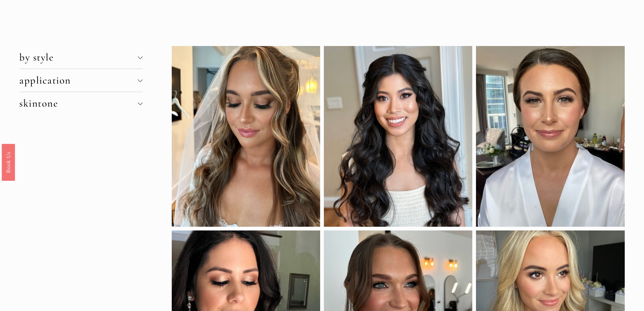 Image resolution: width=644 pixels, height=311 pixels. What do you see at coordinates (78, 103) in the screenshot?
I see `span: skintone` at bounding box center [78, 103].